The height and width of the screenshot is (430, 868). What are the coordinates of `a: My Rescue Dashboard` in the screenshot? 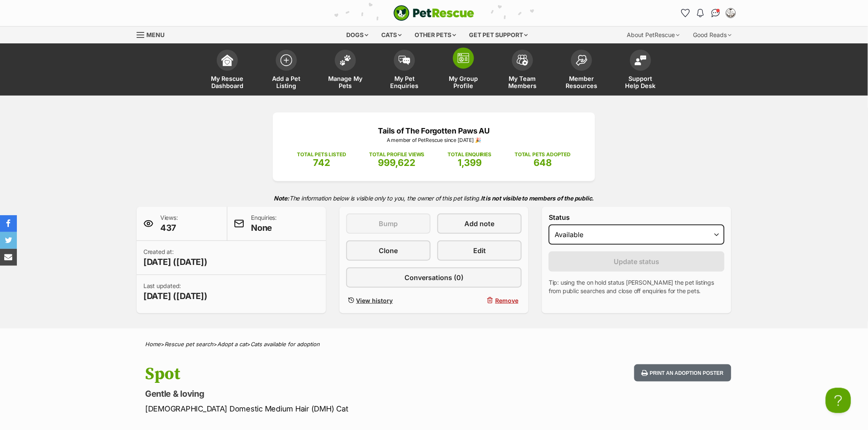 It's located at (228, 70).